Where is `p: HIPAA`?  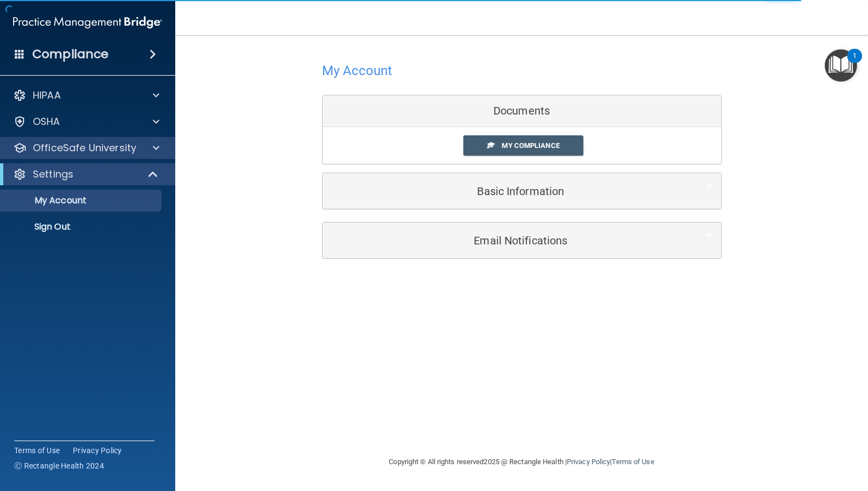 p: HIPAA is located at coordinates (47, 95).